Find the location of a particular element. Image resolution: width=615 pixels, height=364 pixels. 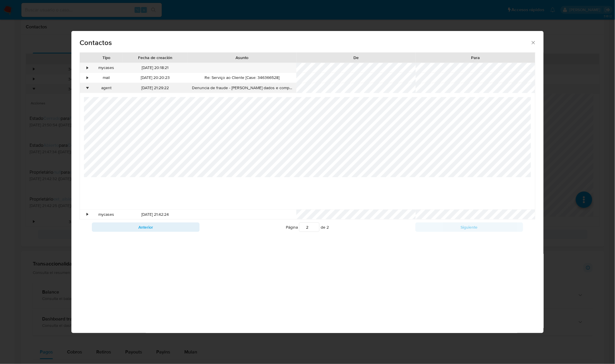

span: Contactos is located at coordinates (305, 43).